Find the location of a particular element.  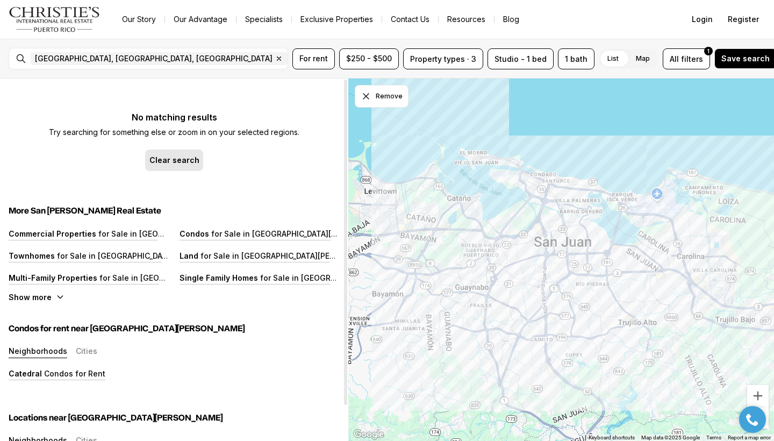

p: No matching results is located at coordinates (174, 117).